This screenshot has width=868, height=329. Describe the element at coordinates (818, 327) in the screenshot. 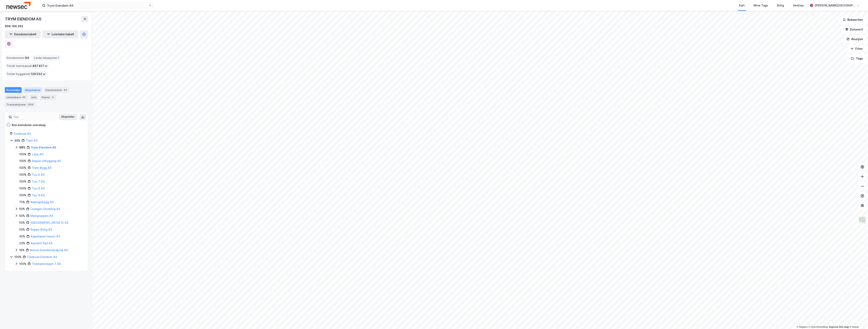

I see `a: OpenStreetMap` at that location.